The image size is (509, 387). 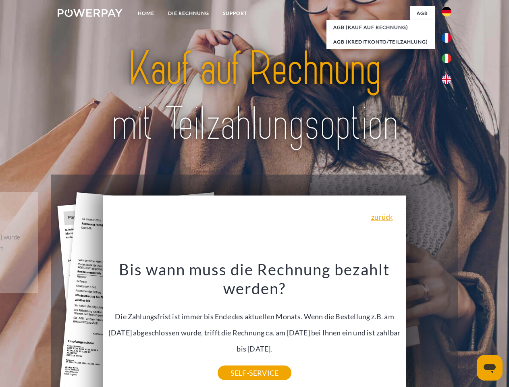 I want to click on img: it, so click(x=447, y=58).